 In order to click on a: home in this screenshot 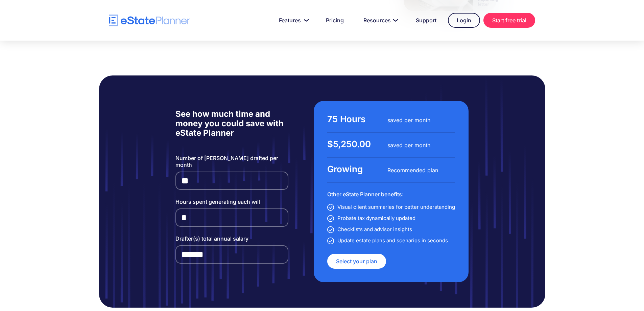, I will do `click(150, 21)`.